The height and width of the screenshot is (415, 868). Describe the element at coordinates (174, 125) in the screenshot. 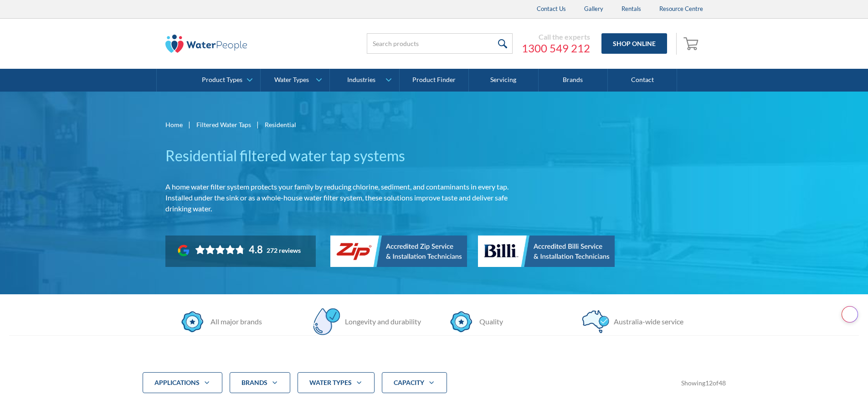

I see `a: Home` at that location.